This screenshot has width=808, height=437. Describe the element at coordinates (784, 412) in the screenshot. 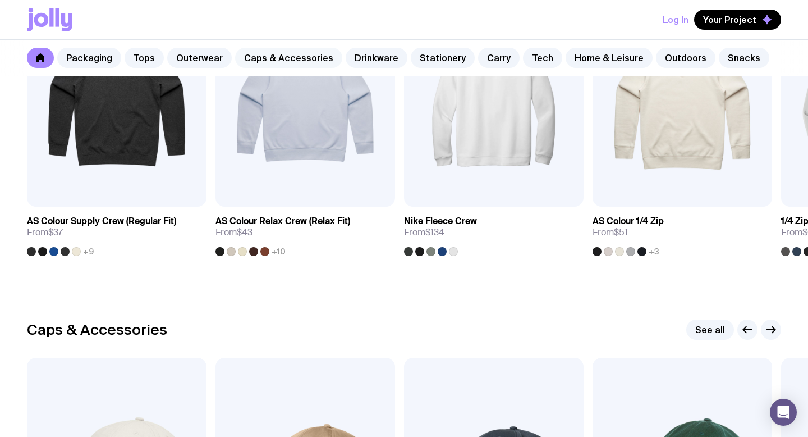

I see `div: Open Intercom Messenger` at that location.